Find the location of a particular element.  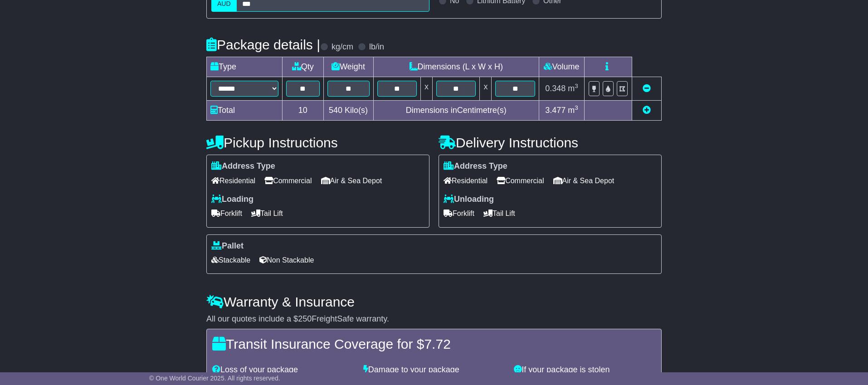

div: Damage to your package is located at coordinates (434, 370).